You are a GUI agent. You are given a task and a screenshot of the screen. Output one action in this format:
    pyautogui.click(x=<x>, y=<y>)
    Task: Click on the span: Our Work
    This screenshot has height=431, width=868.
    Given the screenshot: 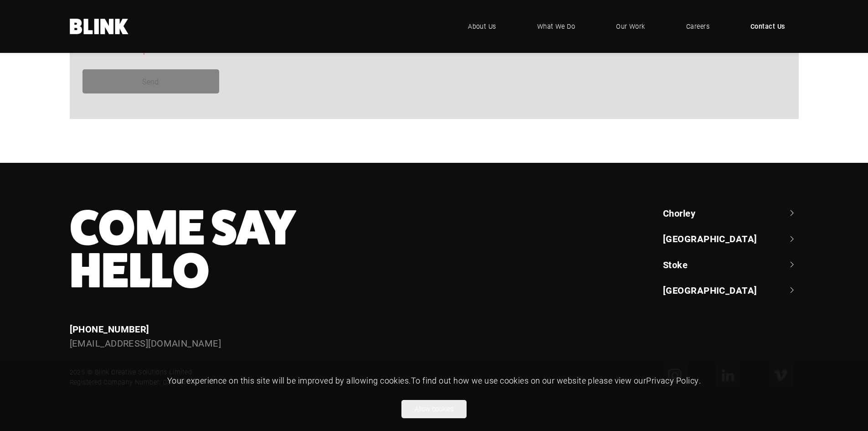 What is the action you would take?
    pyautogui.click(x=630, y=26)
    